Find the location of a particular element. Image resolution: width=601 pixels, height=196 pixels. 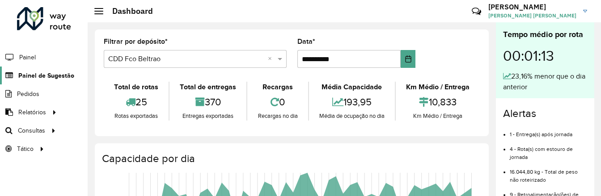

div: 25 is located at coordinates (136, 102).